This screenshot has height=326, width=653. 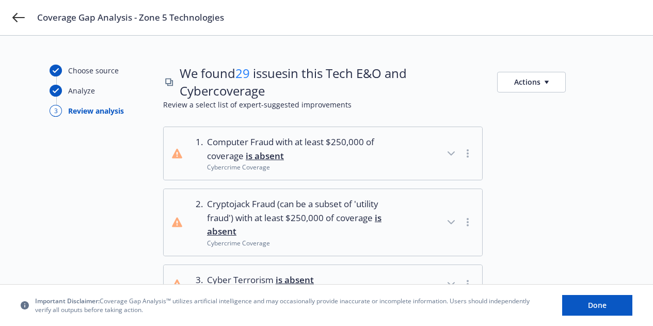 What do you see at coordinates (242, 73) in the screenshot?
I see `span: 29` at bounding box center [242, 73].